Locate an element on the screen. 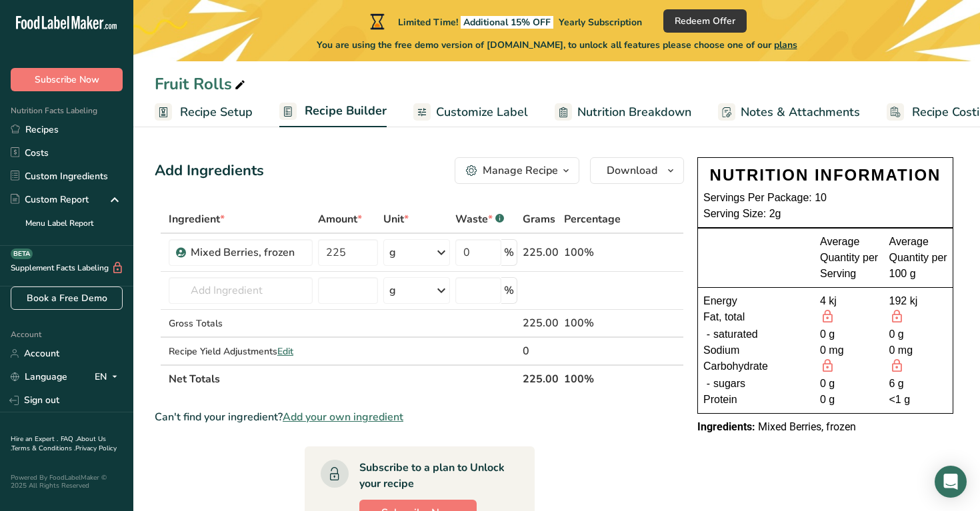 The width and height of the screenshot is (980, 511). a: Hire an Expert . is located at coordinates (34, 440).